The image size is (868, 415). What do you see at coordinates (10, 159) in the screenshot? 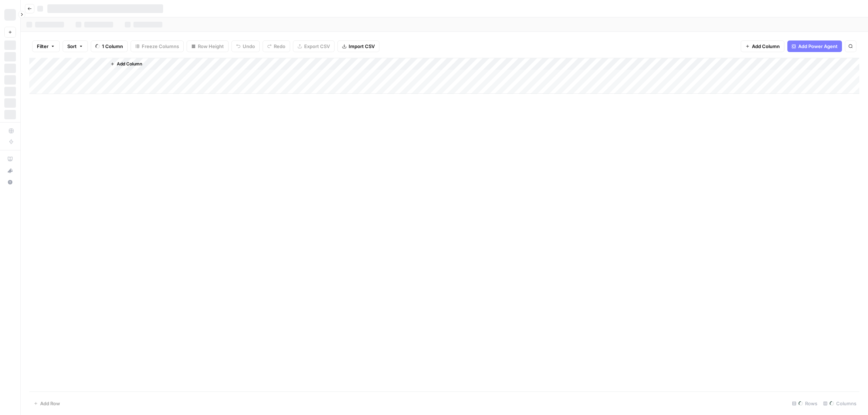
I see `a: AirOps Academy` at bounding box center [10, 159].